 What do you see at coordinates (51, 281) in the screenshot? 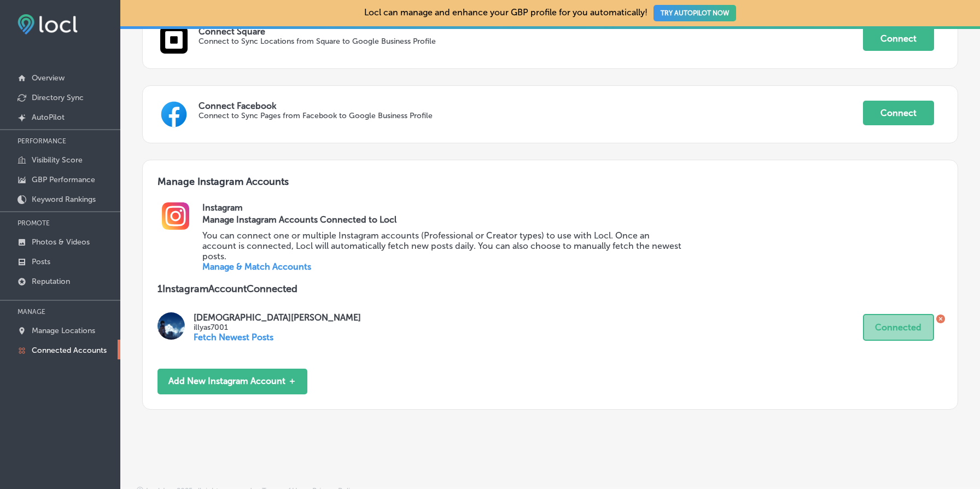
I see `p: Reputation` at bounding box center [51, 281].